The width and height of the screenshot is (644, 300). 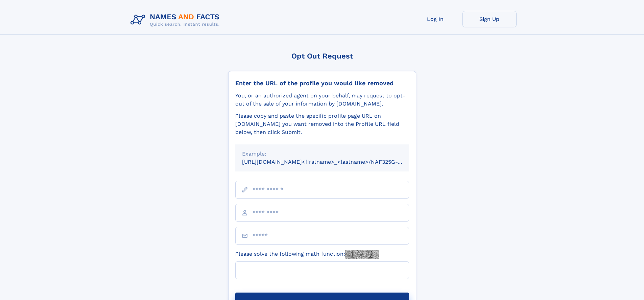 I want to click on div: Example:, so click(x=322, y=154).